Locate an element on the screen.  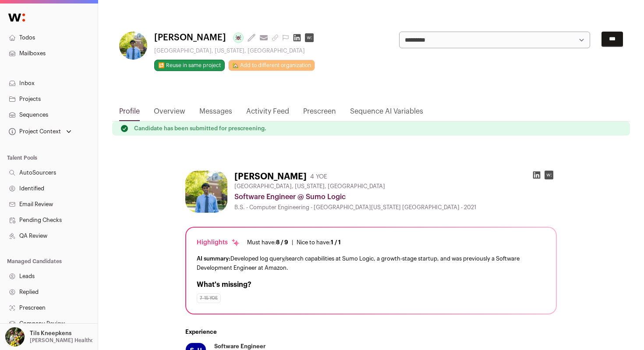
a: 🏡 Add to different organization is located at coordinates (272, 65).